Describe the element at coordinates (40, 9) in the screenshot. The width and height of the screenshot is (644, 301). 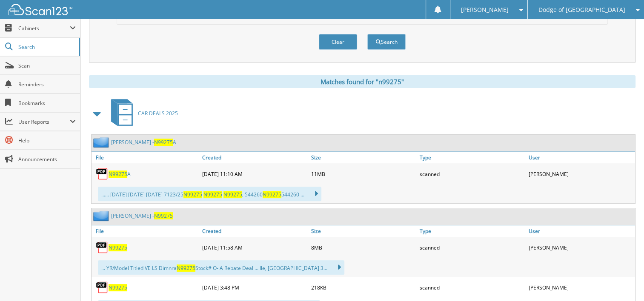
I see `img: scan123-logo-white.svg` at that location.